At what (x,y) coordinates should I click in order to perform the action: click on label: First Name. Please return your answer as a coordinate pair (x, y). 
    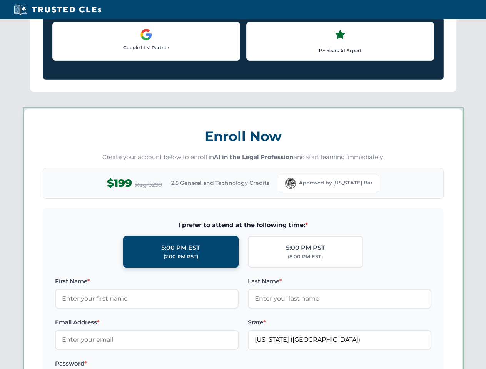
    Looking at the image, I should click on (146, 281).